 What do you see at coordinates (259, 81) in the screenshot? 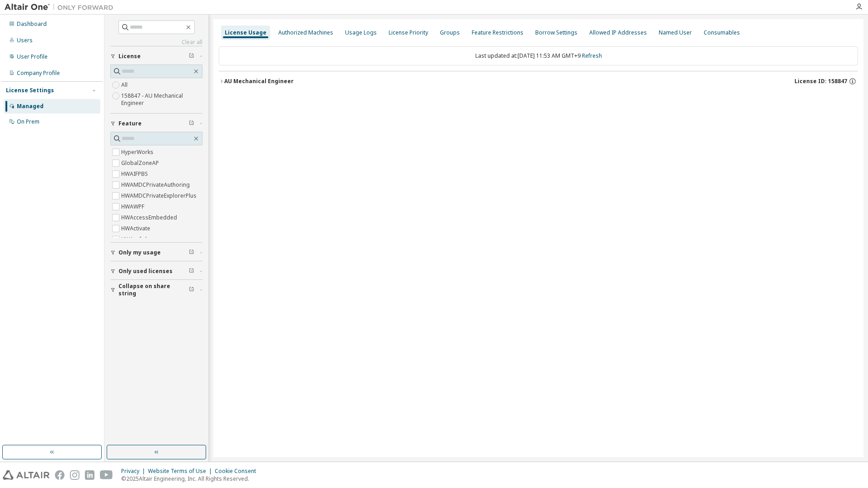
I see `div: AU Mechanical Engineer` at bounding box center [259, 81].